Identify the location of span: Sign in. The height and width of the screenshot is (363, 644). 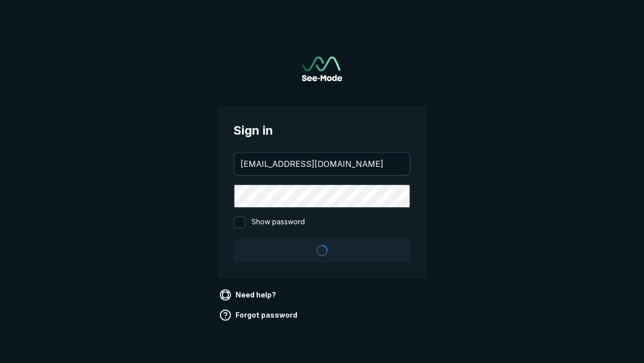
(322, 131).